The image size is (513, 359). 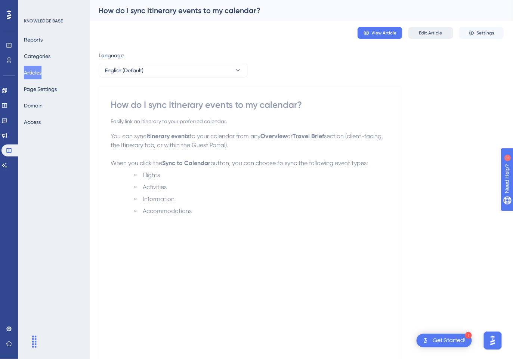 What do you see at coordinates (34, 341) in the screenshot?
I see `div: Drag` at bounding box center [34, 341].